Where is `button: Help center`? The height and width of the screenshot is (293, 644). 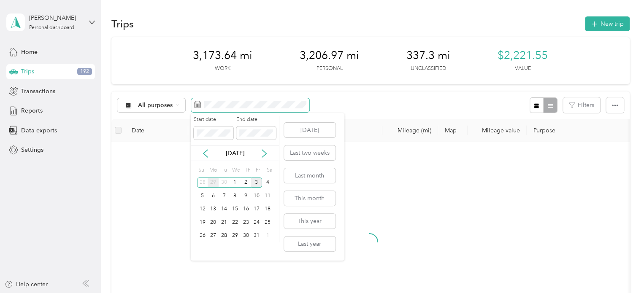
button: Help center is located at coordinates (26, 284).